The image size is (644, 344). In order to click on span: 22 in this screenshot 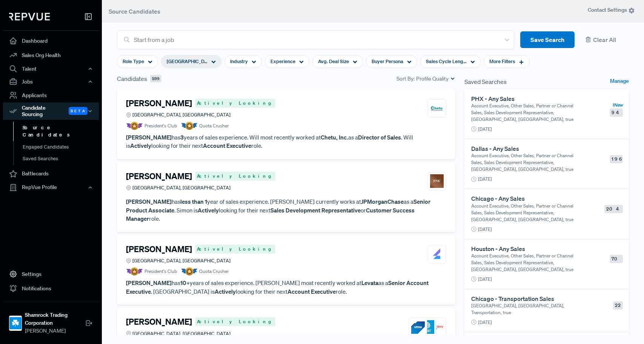, I will do `click(618, 305)`.